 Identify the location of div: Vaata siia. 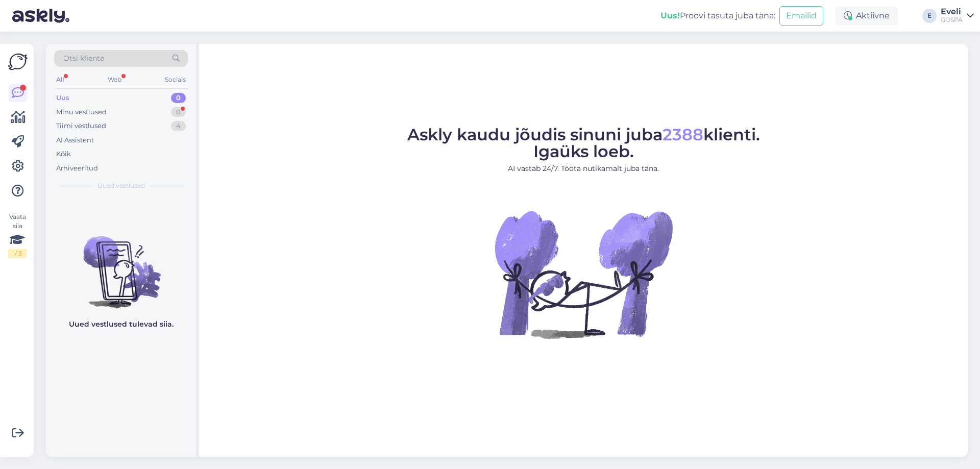
(17, 235).